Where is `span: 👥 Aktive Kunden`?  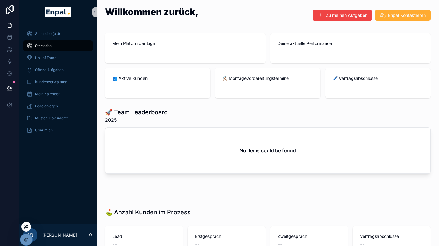 span: 👥 Aktive Kunden is located at coordinates (158, 78).